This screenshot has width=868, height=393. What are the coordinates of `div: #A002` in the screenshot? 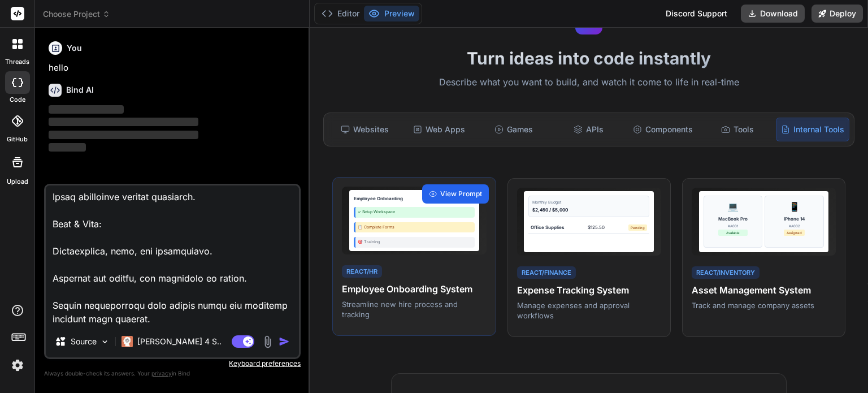 It's located at (794, 226).